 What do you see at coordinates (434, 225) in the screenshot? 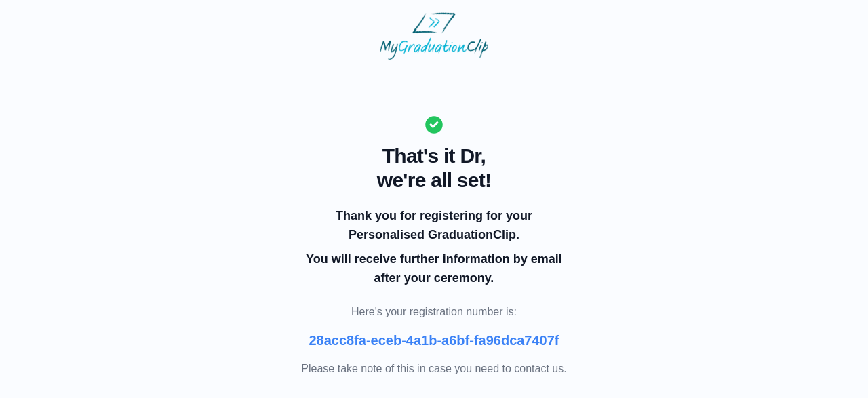
I see `p: Thank you for registering for your Personalised GraduationClip.` at bounding box center [434, 225].